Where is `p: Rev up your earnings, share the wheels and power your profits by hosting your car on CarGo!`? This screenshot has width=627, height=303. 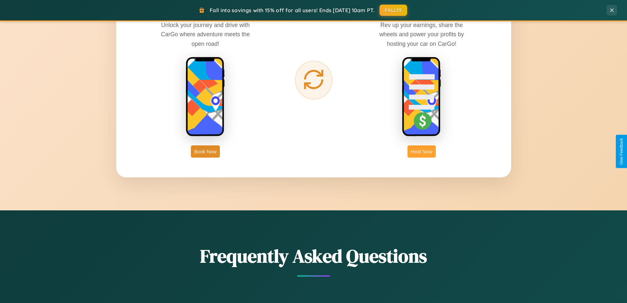
p: Rev up your earnings, share the wheels and power your profits by hosting your car on CarGo! is located at coordinates (422, 34).